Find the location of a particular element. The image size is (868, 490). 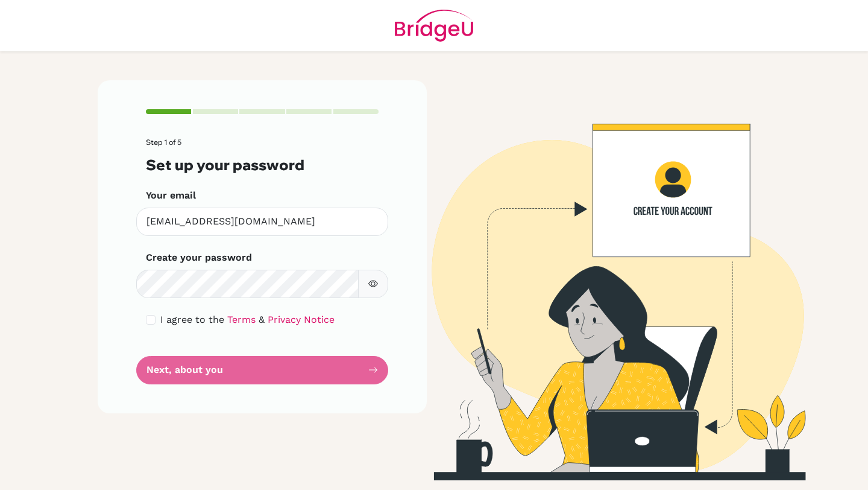

a: Terms is located at coordinates (241, 319).